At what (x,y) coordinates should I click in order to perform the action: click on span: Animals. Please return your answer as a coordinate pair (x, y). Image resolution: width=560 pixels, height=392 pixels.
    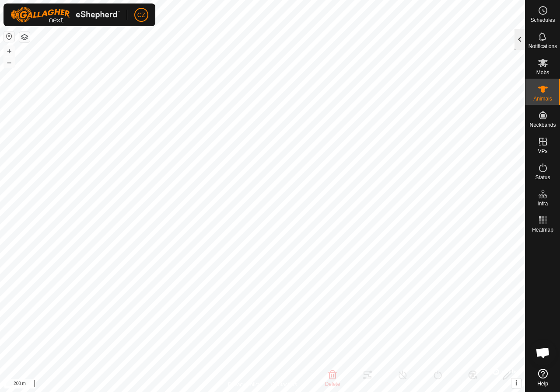
    Looking at the image, I should click on (543, 99).